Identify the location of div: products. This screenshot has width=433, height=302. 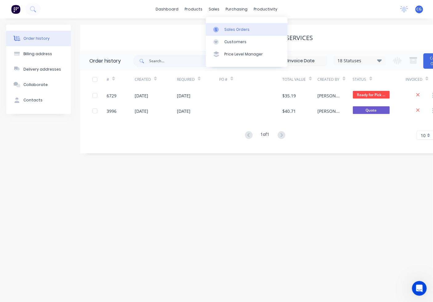
(193, 9).